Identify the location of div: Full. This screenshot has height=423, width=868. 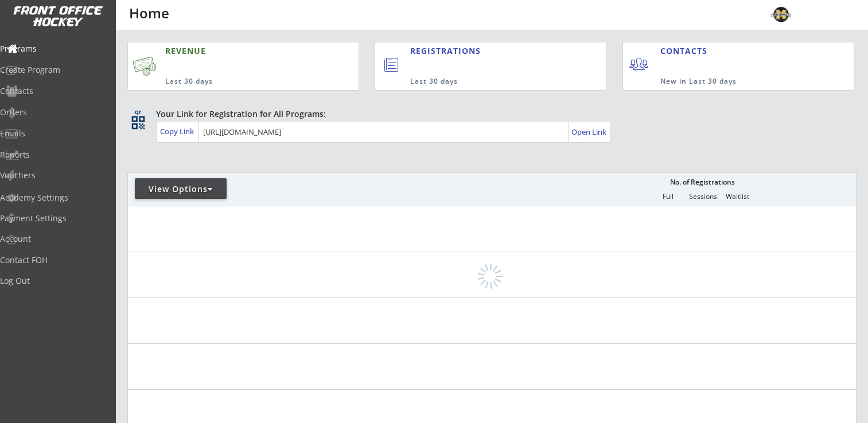
(668, 196).